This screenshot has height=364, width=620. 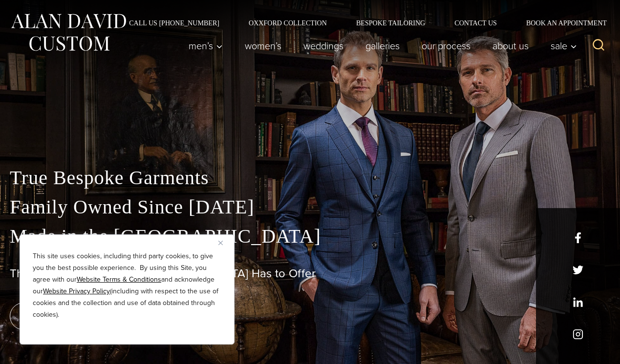 I want to click on nav: Primary Navigation, so click(x=380, y=46).